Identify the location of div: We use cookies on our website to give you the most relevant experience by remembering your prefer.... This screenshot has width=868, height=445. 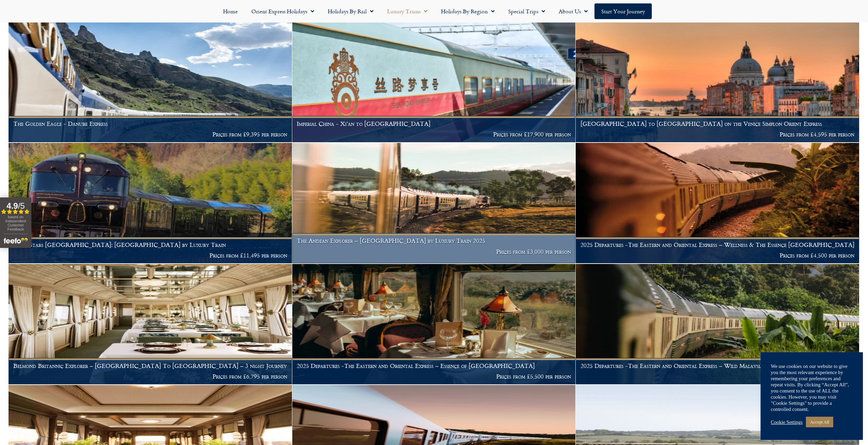
(812, 388).